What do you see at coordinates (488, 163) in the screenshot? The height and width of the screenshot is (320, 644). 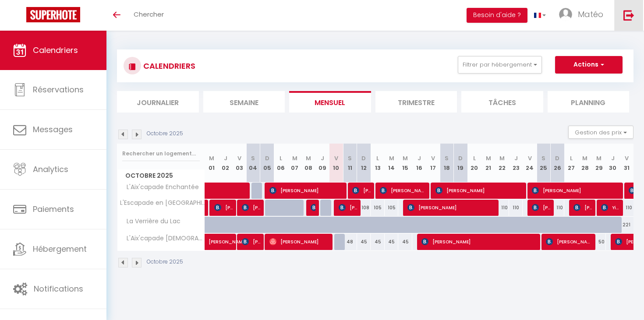 I see `th: 21` at bounding box center [488, 163].